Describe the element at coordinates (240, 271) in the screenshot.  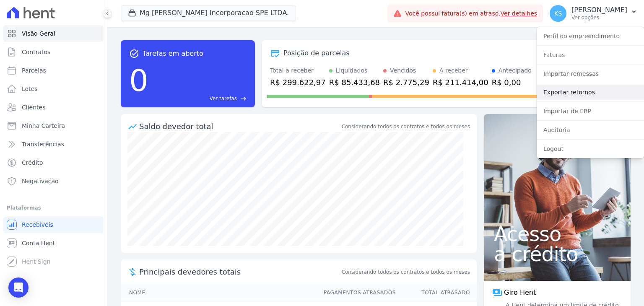
I see `span: Principais devedores totais` at that location.